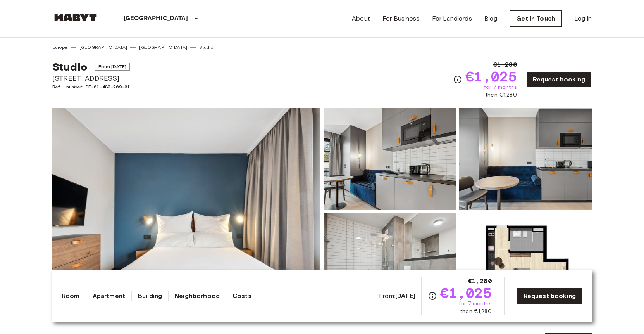 The image size is (644, 334). Describe the element at coordinates (150, 296) in the screenshot. I see `a: Building` at that location.